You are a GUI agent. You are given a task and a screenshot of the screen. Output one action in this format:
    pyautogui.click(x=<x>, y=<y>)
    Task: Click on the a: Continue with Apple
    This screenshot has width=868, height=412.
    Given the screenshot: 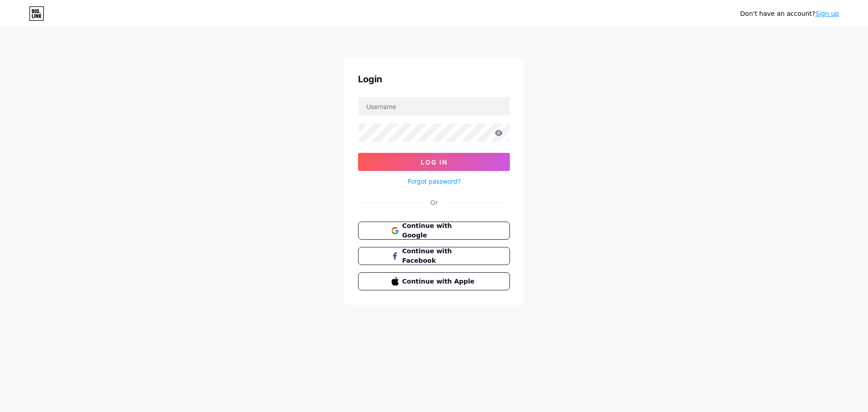 What is the action you would take?
    pyautogui.click(x=434, y=281)
    